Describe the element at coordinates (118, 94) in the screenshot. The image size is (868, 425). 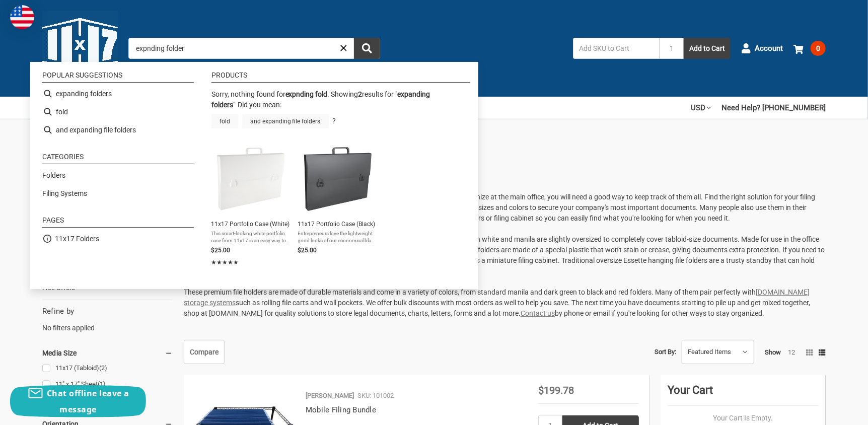
I see `li: expanding folders` at that location.